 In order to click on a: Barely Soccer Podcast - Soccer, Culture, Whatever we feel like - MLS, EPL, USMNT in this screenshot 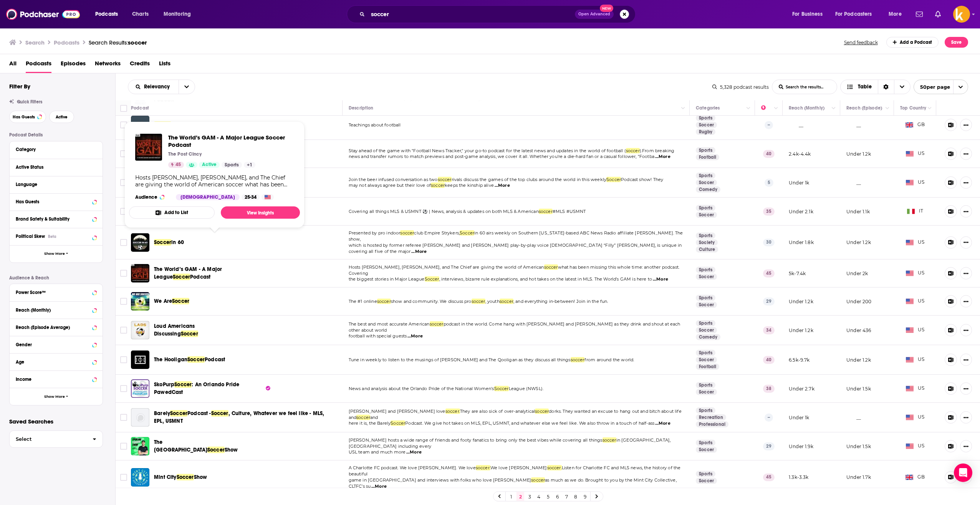, I will do `click(140, 417)`.